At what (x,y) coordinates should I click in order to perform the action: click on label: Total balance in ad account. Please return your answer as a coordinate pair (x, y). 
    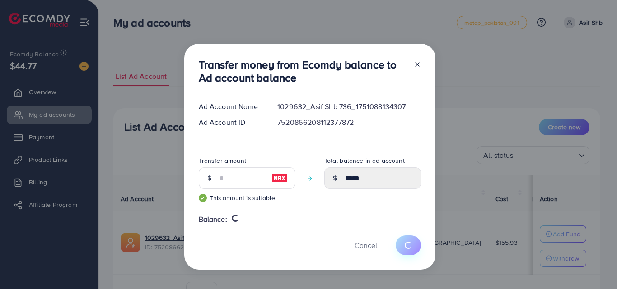
    Looking at the image, I should click on (364, 161).